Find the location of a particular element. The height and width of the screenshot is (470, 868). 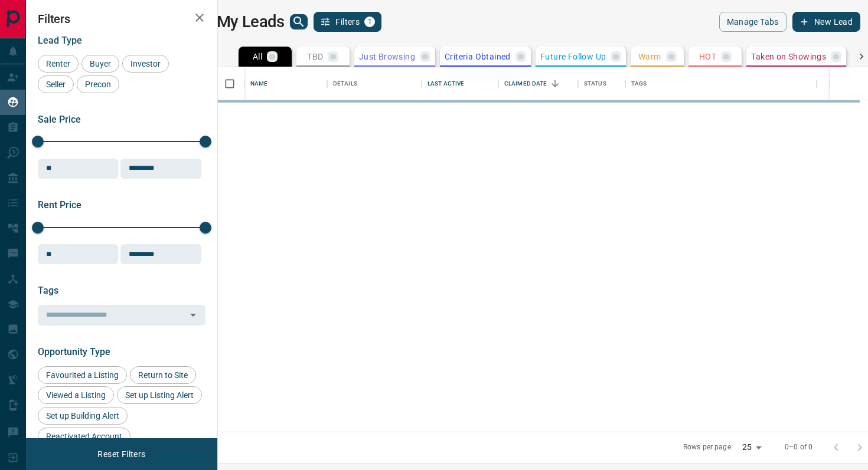

div: Return to Site is located at coordinates (163, 375).